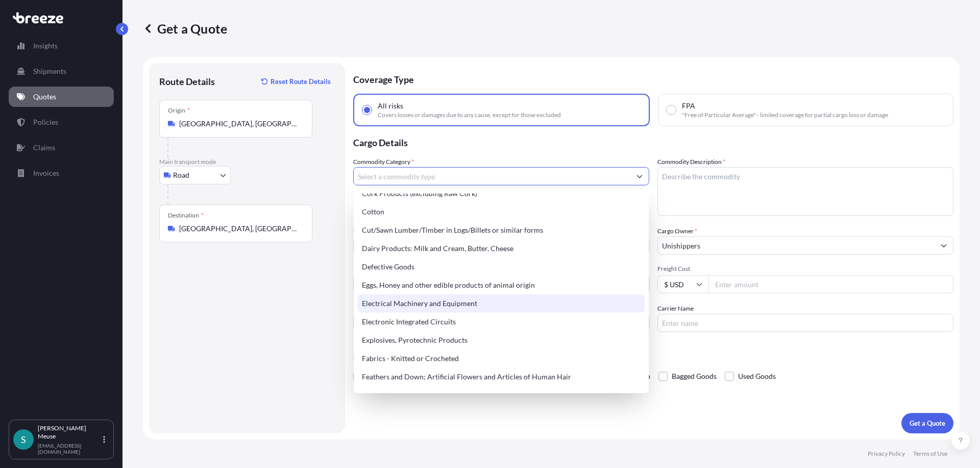  I want to click on input: Select a commodity type, so click(492, 177).